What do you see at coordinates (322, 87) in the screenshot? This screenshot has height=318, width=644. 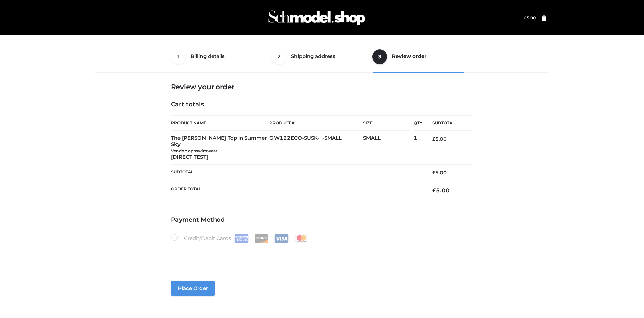 I see `h3: Review your order` at bounding box center [322, 87].